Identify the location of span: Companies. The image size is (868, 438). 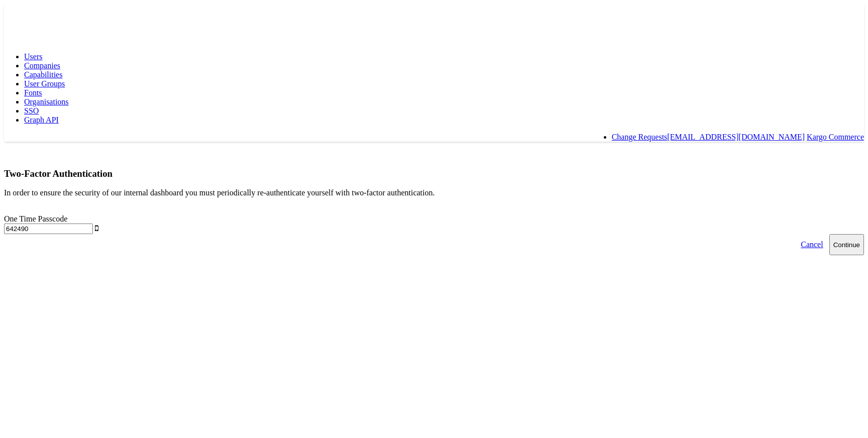
(42, 65).